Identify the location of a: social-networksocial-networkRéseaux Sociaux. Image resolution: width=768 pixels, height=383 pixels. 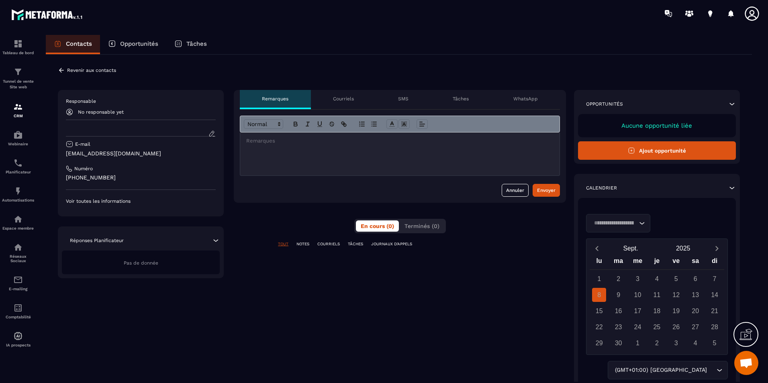
(18, 253).